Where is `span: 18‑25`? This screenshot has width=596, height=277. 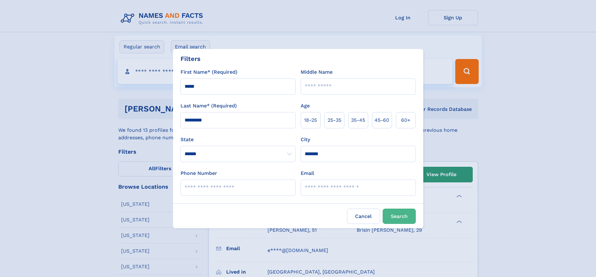
span: 18‑25 is located at coordinates (310, 120).